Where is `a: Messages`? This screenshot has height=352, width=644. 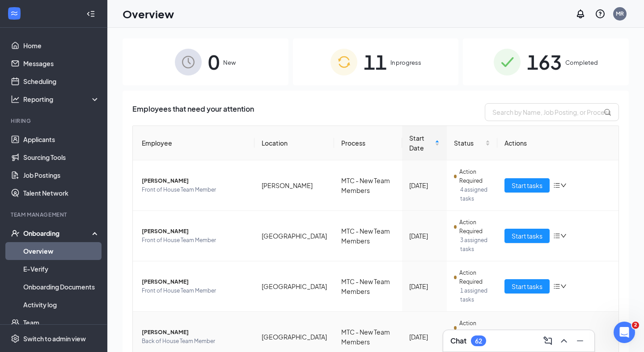
a: Messages is located at coordinates (61, 64).